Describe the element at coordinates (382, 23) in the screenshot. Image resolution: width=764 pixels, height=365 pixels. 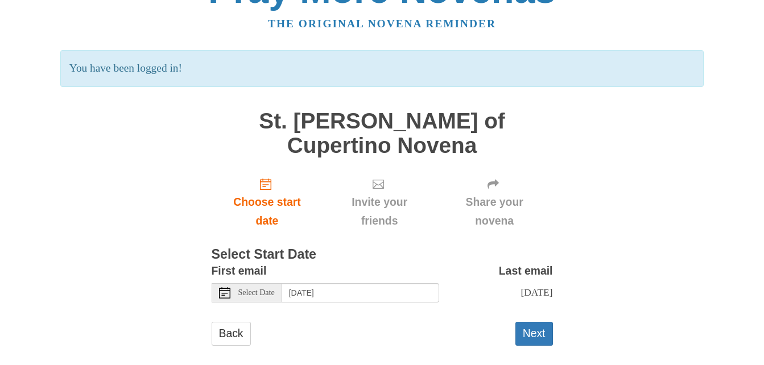
I see `a: The original novena reminder` at that location.